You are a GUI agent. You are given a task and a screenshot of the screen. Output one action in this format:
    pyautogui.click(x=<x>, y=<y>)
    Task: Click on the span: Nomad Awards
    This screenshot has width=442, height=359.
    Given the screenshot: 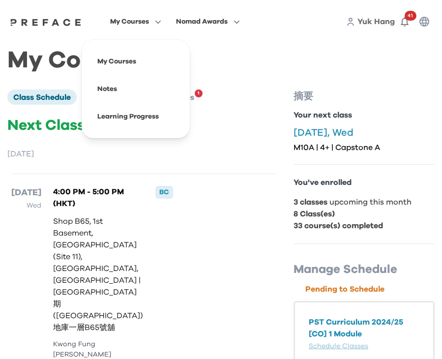 What is the action you would take?
    pyautogui.click(x=202, y=22)
    